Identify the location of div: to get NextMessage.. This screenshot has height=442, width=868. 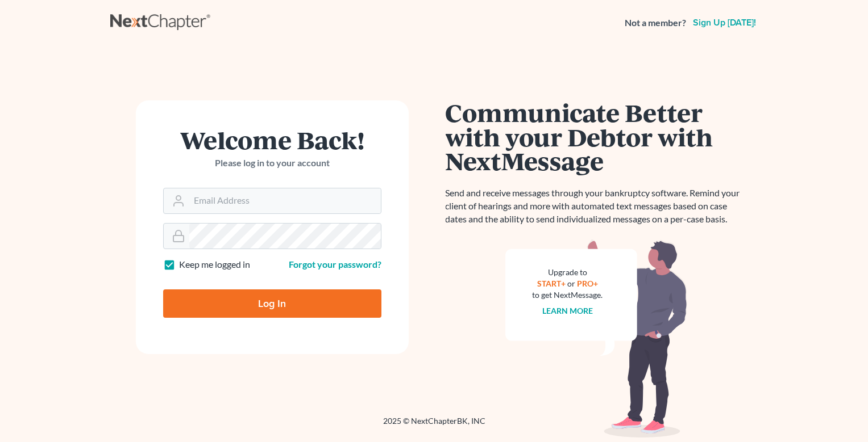
(568, 296).